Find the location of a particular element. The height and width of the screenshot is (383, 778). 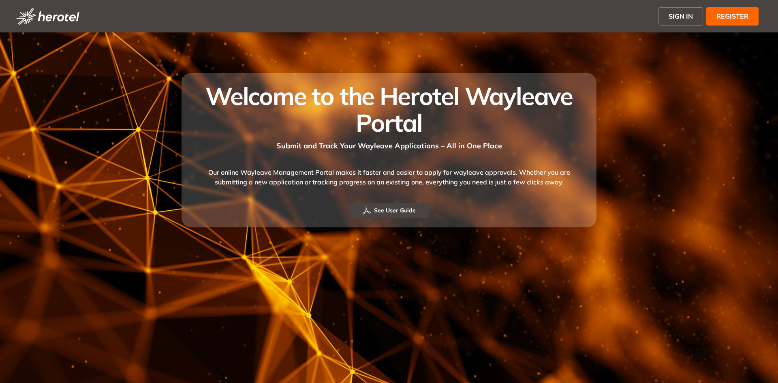

div: Our online Wayleave Management Portal makes it faster and easier to apply for wayleave approvals.... is located at coordinates (389, 177).